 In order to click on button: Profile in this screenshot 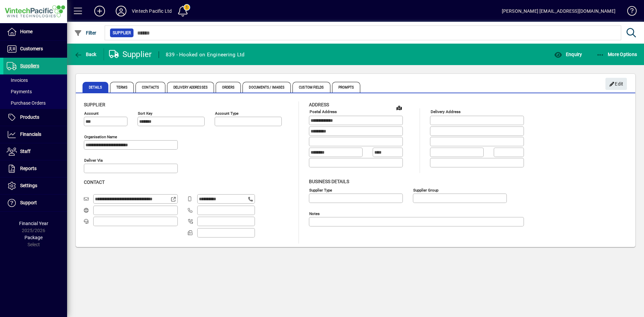, I will do `click(121, 11)`.